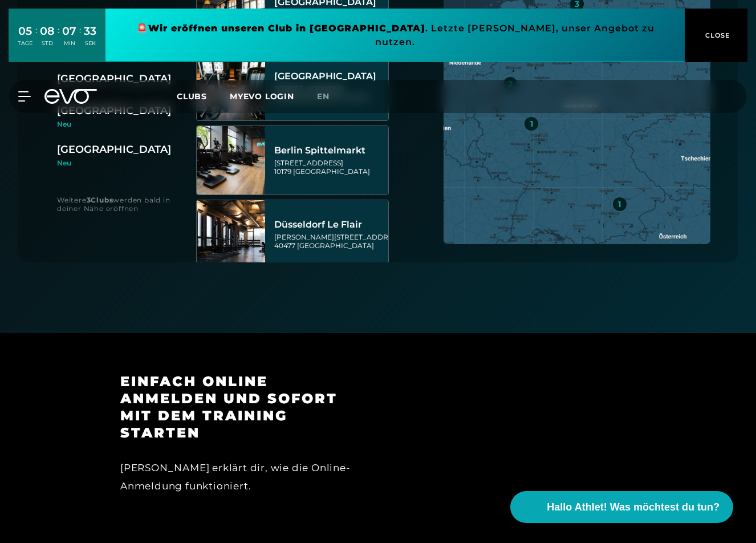 This screenshot has height=543, width=756. Describe the element at coordinates (717, 35) in the screenshot. I see `button: CLOSE` at that location.